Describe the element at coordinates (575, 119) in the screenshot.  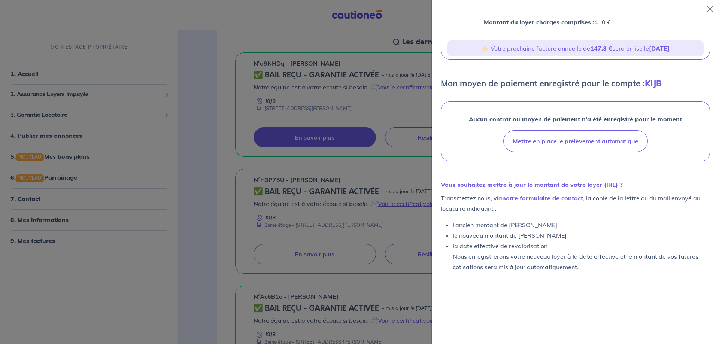
I see `strong: Aucun contrat ou moyen de paiement n’a été enregistré pour le moment` at that location.